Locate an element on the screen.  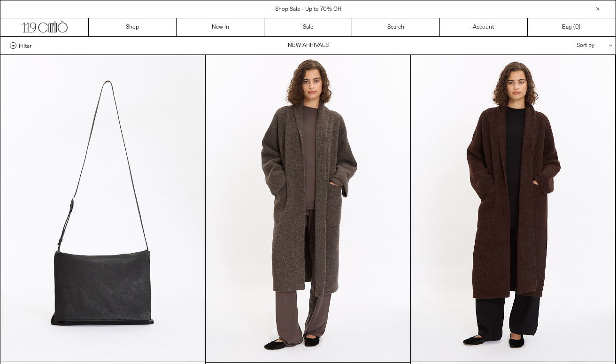
span: Shop Sale - Up to 70% Off is located at coordinates (308, 10).